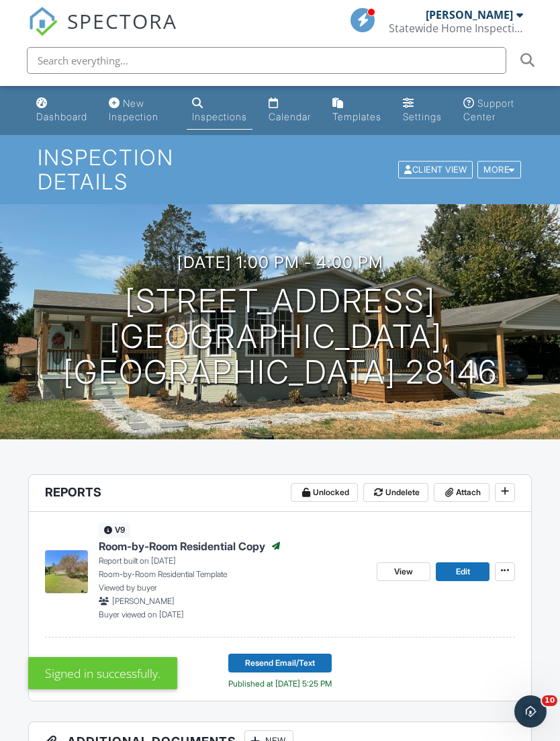 This screenshot has height=741, width=560. What do you see at coordinates (489, 110) in the screenshot?
I see `div: Support Center` at bounding box center [489, 110].